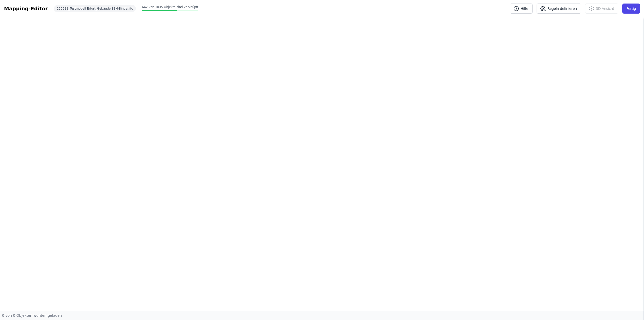 This screenshot has height=320, width=644. I want to click on button: 3D Ansicht, so click(602, 9).